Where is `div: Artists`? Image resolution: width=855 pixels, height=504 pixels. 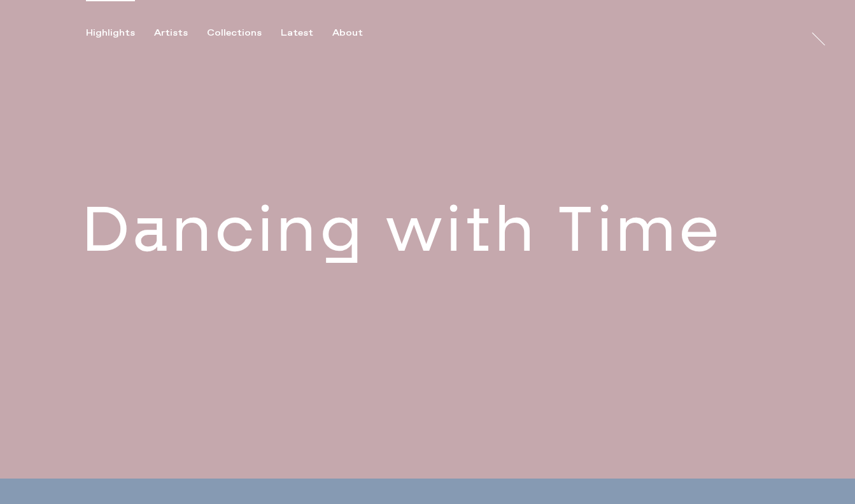 div: Artists is located at coordinates (170, 33).